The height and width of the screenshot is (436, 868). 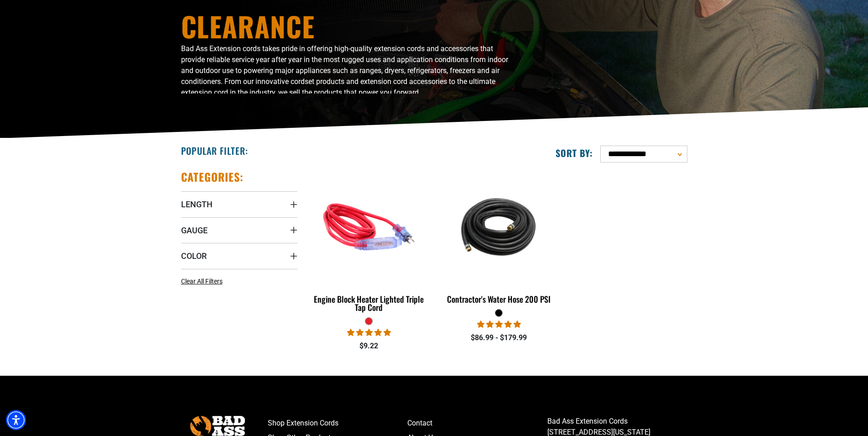 What do you see at coordinates (575, 153) in the screenshot?
I see `label: Sort by:` at bounding box center [575, 153].